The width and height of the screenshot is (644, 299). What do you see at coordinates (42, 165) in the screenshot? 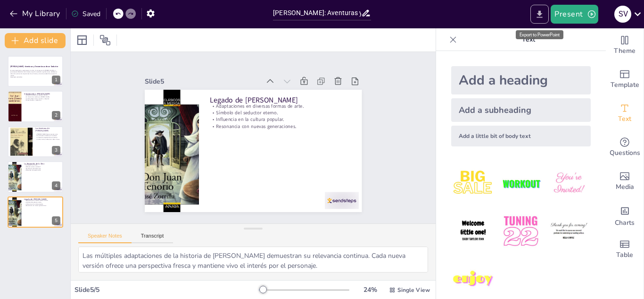
I see `p: Entusiasmo y críticas.` at bounding box center [42, 165].